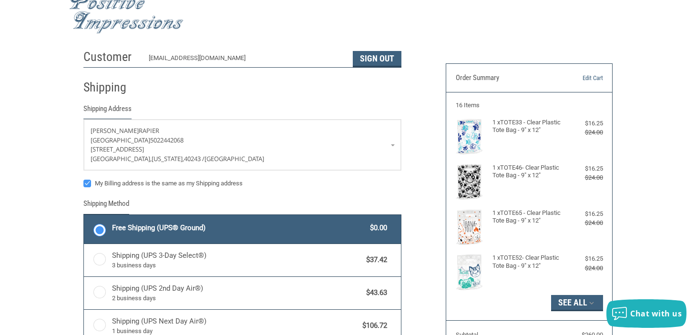 The height and width of the screenshot is (335, 696). Describe the element at coordinates (111, 87) in the screenshot. I see `h2: Shipping` at that location.